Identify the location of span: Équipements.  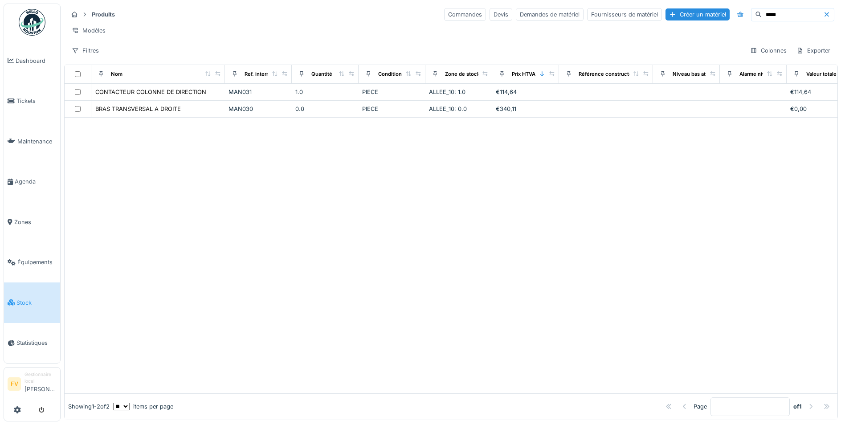
(37, 262).